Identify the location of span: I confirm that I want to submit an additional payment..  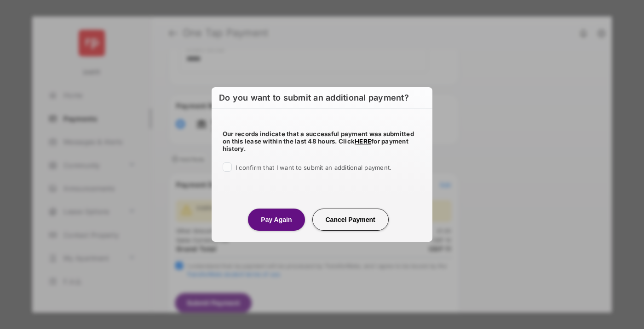
(314, 168).